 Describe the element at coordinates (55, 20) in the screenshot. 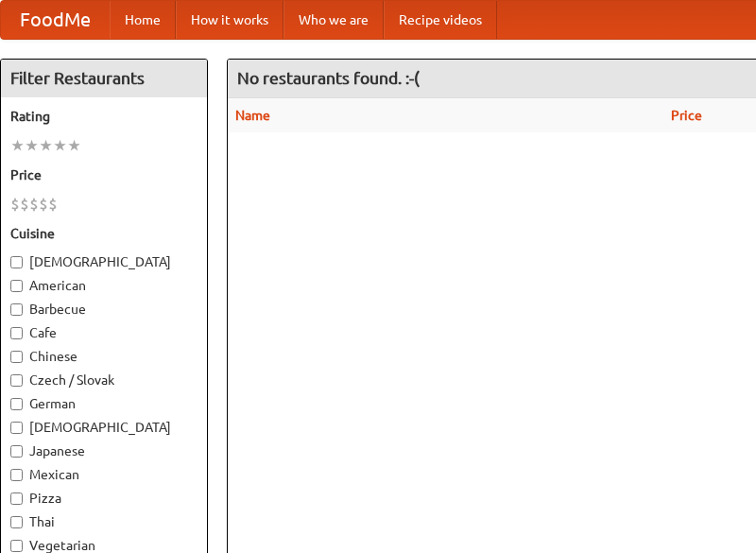

I see `a: FoodMe` at that location.